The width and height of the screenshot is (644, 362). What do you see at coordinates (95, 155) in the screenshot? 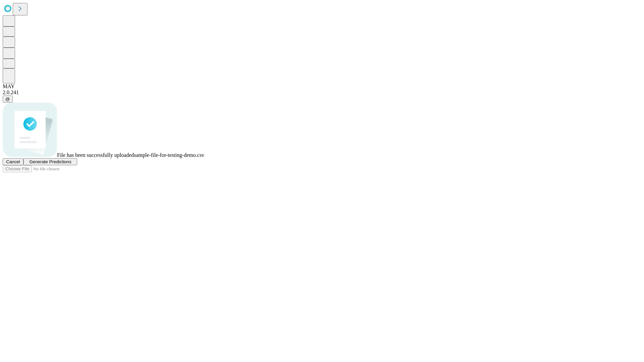
I see `span: File has been successfully uploaded` at bounding box center [95, 155].